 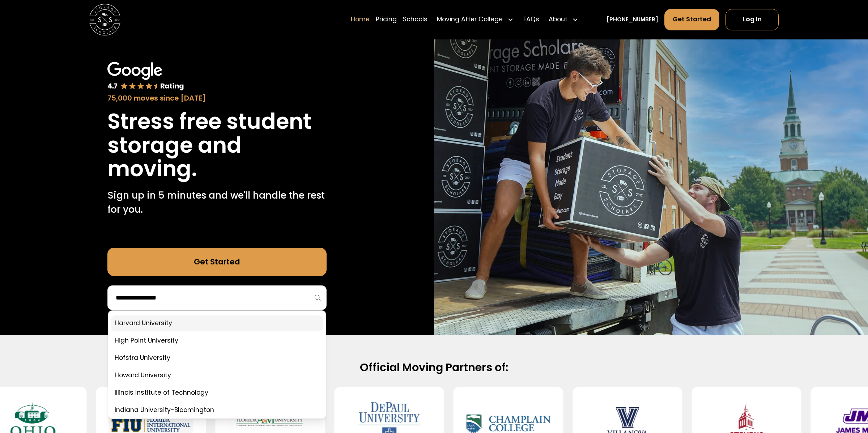 I want to click on h2: Official Moving Partners of:, so click(x=434, y=367).